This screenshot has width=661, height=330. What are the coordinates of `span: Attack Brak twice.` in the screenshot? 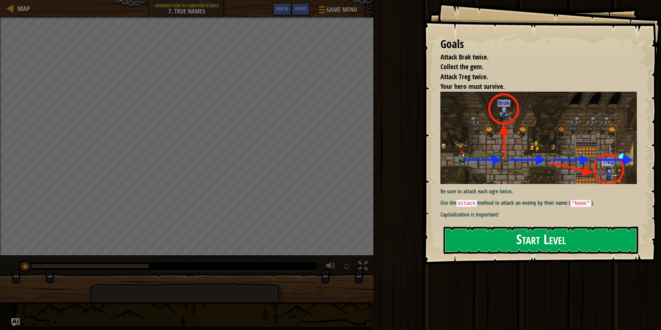 It's located at (464, 57).